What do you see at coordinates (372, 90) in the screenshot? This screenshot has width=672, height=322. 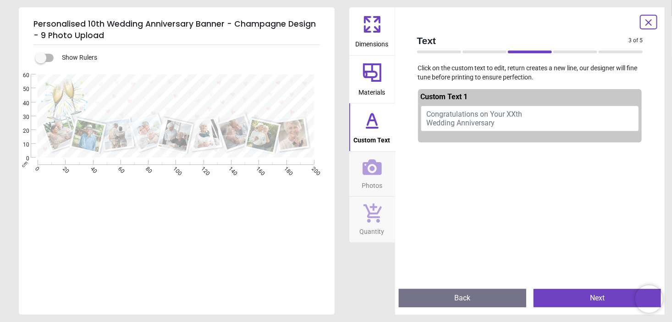 I see `span: Materials` at bounding box center [372, 90].